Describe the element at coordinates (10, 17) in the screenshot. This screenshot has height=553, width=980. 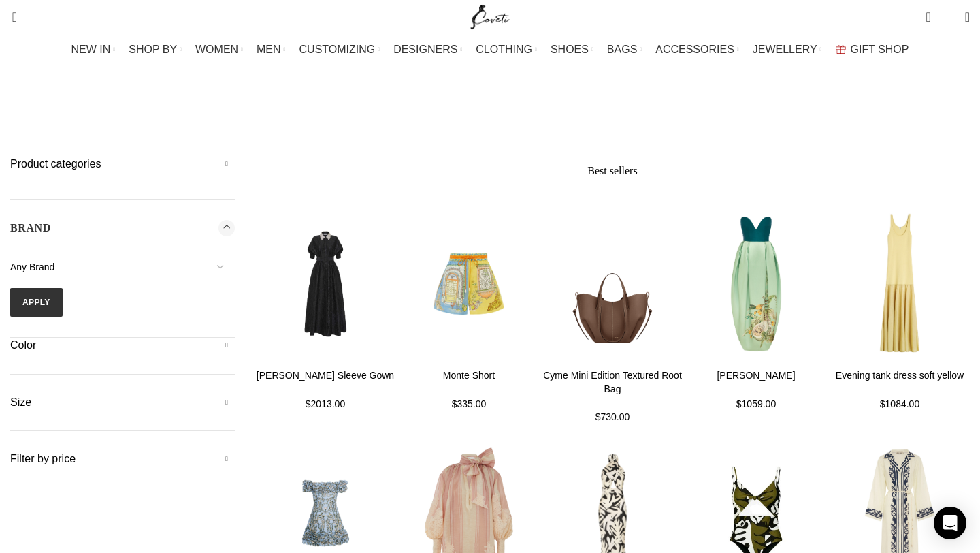
I see `a: Search` at that location.